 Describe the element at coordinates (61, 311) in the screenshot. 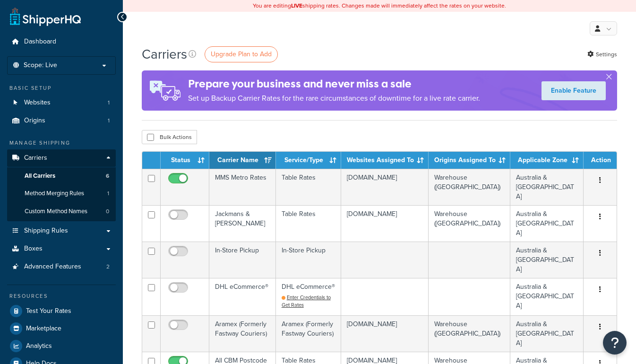

I see `li: Test Your Rates` at that location.